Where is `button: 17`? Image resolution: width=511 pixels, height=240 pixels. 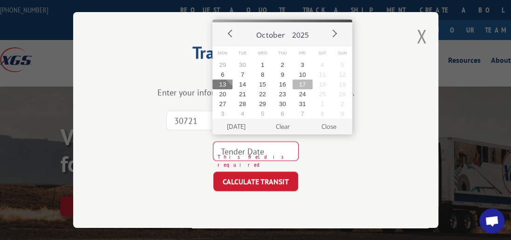 button: 17 is located at coordinates (302, 84).